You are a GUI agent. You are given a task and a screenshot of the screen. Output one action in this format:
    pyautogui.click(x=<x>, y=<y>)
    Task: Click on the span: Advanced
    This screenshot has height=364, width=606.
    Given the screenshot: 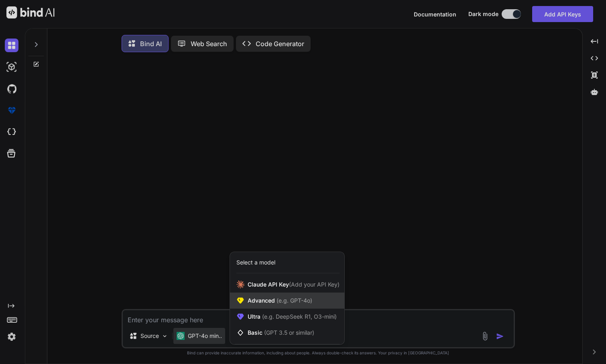 What is the action you would take?
    pyautogui.click(x=280, y=301)
    